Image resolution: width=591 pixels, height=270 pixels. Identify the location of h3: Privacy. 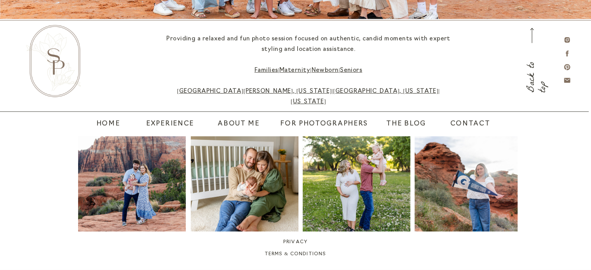
(295, 243).